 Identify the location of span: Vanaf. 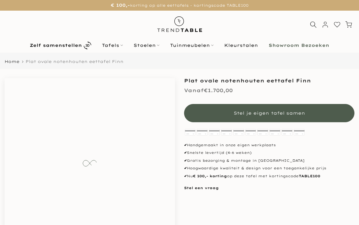
(194, 90).